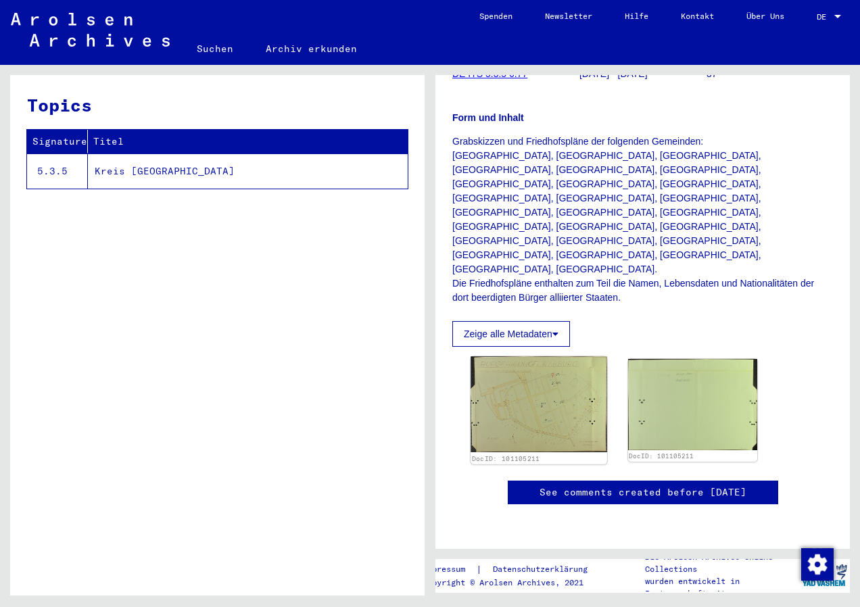  Describe the element at coordinates (543, 569) in the screenshot. I see `a: Datenschutzerklärung` at that location.